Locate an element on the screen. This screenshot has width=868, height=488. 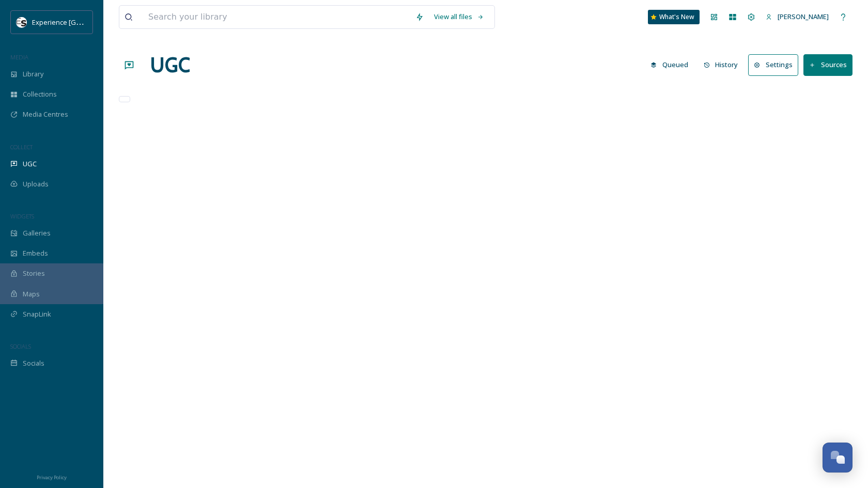
button: Open Chat is located at coordinates (838, 458).